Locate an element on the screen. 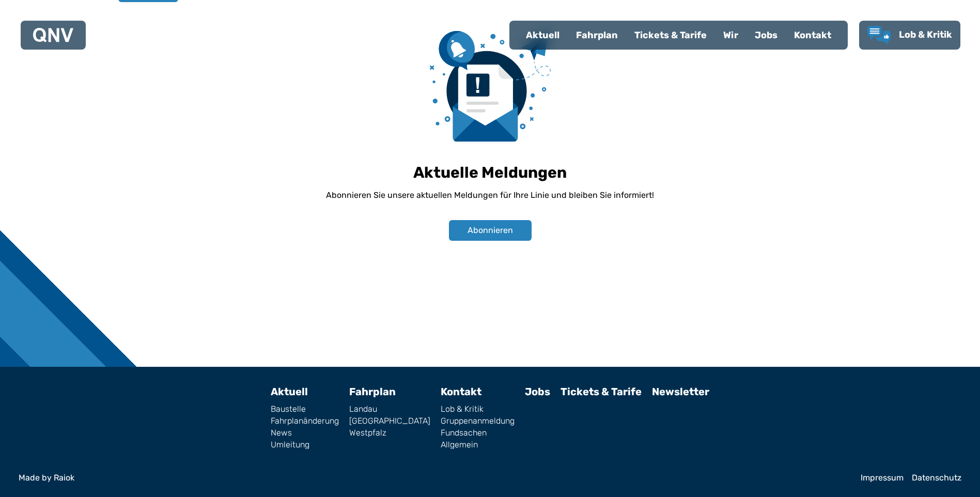 The height and width of the screenshot is (497, 980). a: Datenschutz is located at coordinates (936, 477).